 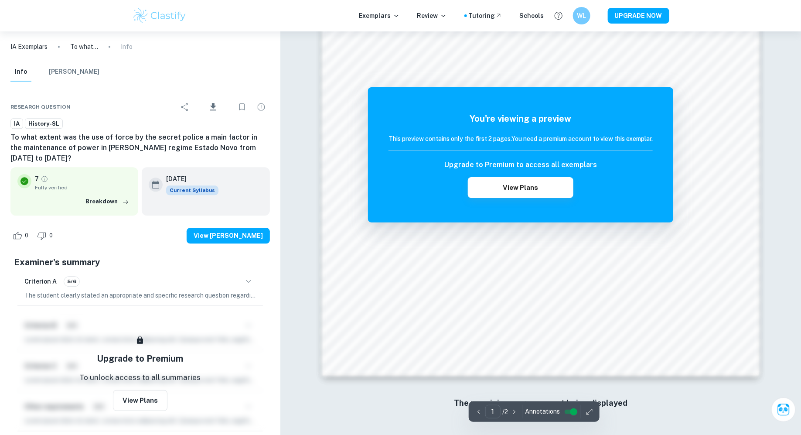 I want to click on h5: Upgrade to Premium, so click(x=140, y=358).